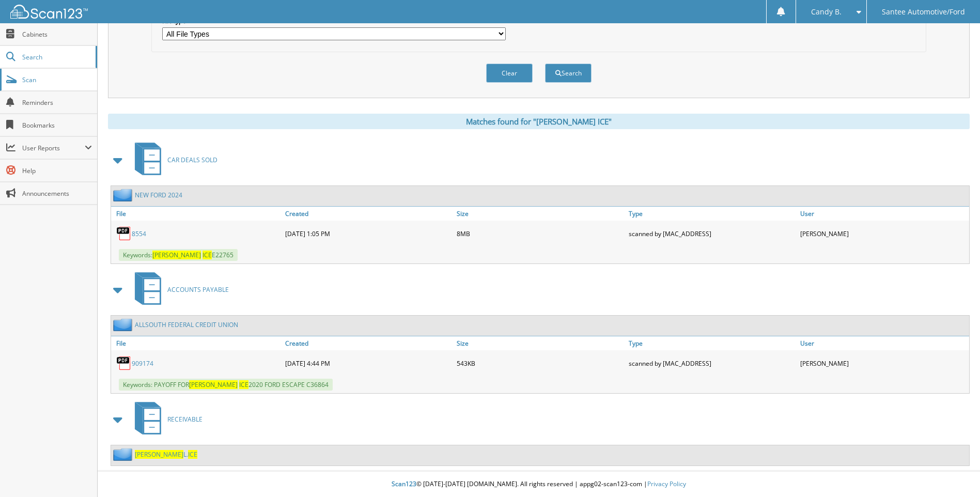  Describe the element at coordinates (404, 484) in the screenshot. I see `span: Scan123` at that location.